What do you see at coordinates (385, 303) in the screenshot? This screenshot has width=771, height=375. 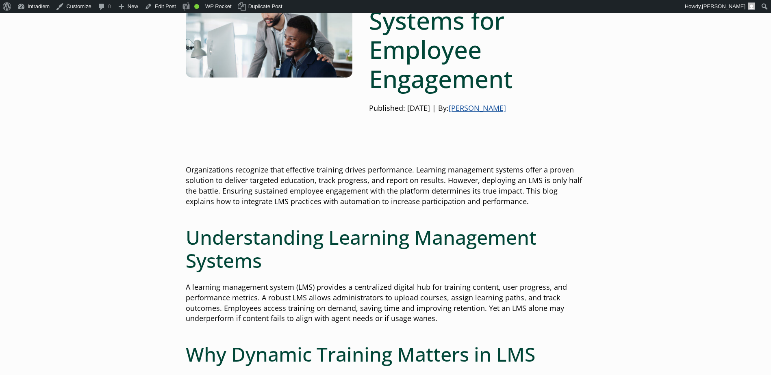 I see `p: A learning management system (LMS) provides a centralized digital hub for training content, user ...` at bounding box center [385, 303].